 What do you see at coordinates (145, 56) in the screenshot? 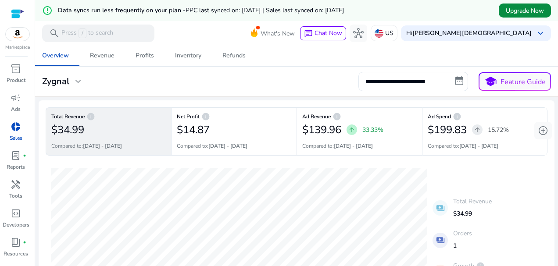
I see `div: Profits` at bounding box center [145, 56].